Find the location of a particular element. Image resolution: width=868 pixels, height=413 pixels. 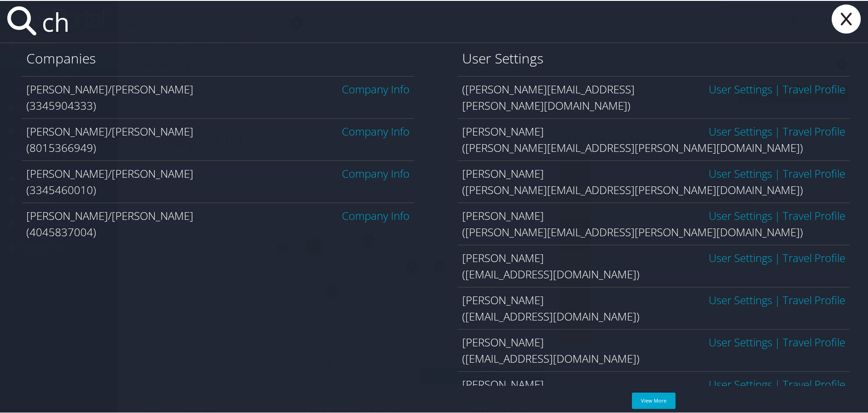

div: (3345904333) is located at coordinates (218, 105).